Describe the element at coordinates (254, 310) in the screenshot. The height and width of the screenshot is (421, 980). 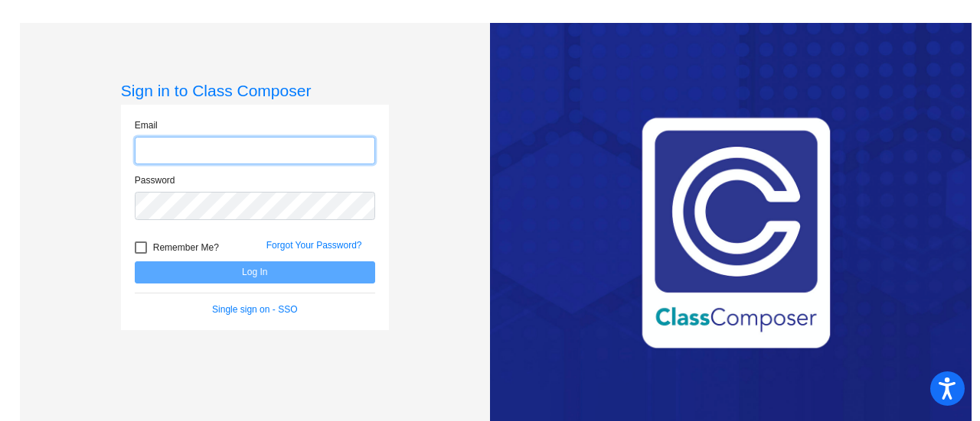
I see `a: Single sign on - SSO` at that location.